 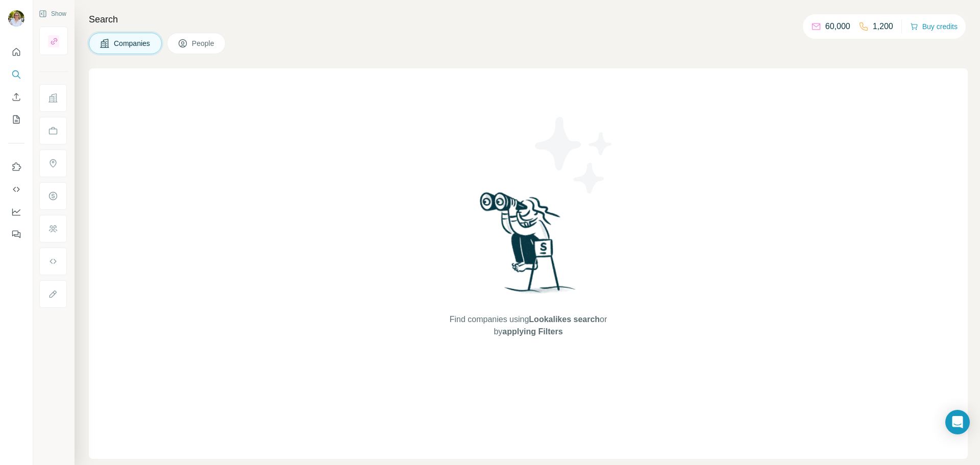 I want to click on button: Enrich CSV, so click(x=16, y=97).